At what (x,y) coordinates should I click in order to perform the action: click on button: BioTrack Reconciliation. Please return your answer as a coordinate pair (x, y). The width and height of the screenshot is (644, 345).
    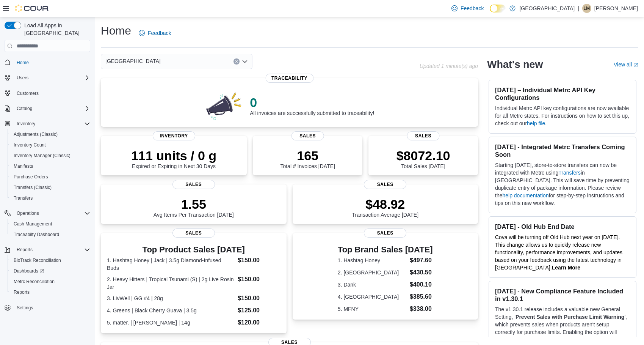
    Looking at the image, I should click on (51, 261).